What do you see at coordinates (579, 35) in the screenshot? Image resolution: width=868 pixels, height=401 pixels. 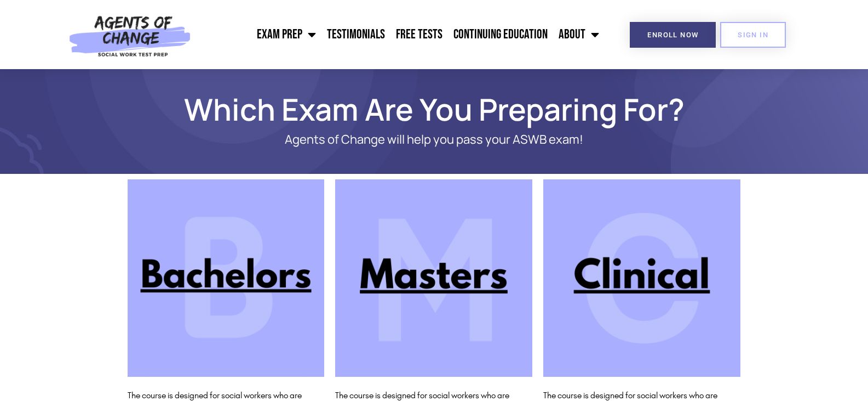 I see `a: About` at bounding box center [579, 35].